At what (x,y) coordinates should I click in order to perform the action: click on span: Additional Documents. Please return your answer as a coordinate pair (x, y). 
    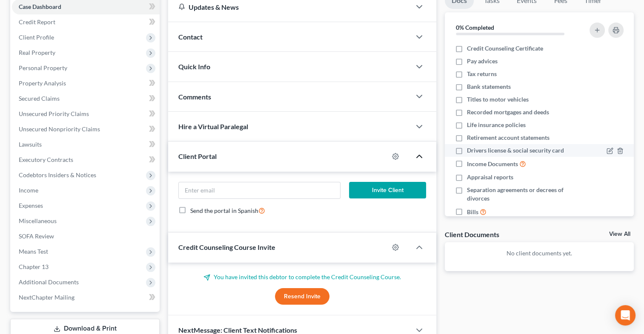
    Looking at the image, I should click on (48, 282).